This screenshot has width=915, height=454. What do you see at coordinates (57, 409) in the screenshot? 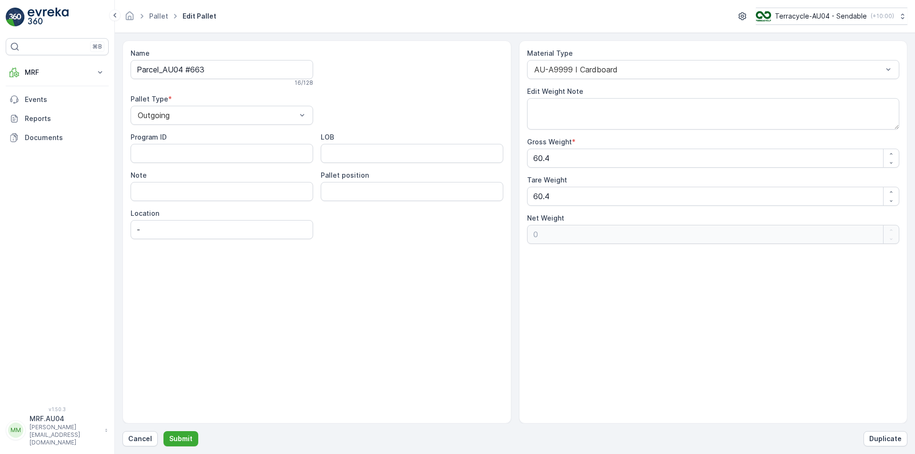
I see `span: v 1.50.3` at bounding box center [57, 409].